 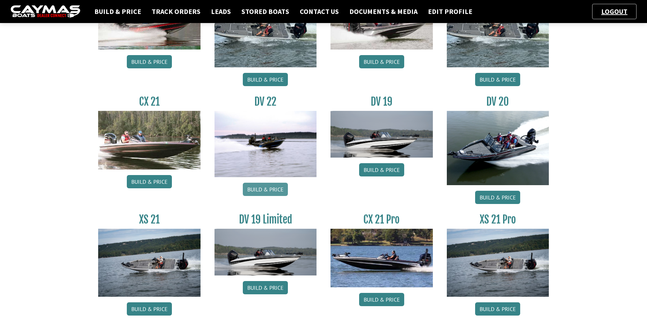 What do you see at coordinates (498, 102) in the screenshot?
I see `h3: DV 20` at bounding box center [498, 102].